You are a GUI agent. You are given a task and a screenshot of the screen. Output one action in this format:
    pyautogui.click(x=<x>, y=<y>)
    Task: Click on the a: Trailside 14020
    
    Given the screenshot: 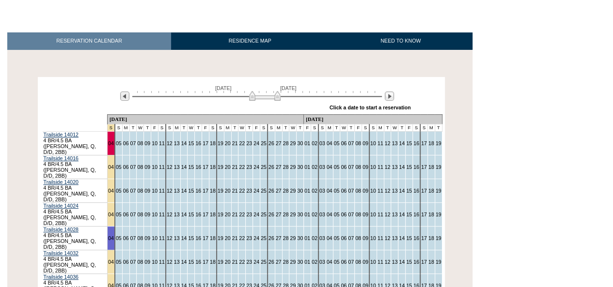 What is the action you would take?
    pyautogui.click(x=61, y=182)
    